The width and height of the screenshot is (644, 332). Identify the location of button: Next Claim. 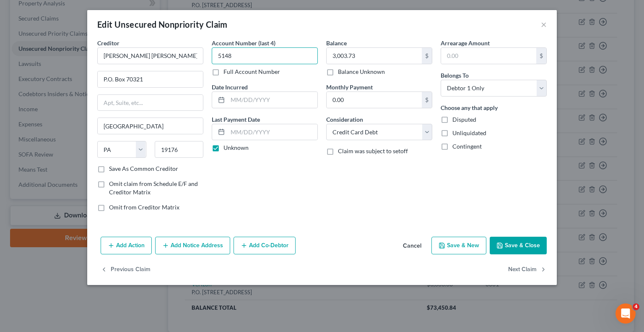
(527, 270).